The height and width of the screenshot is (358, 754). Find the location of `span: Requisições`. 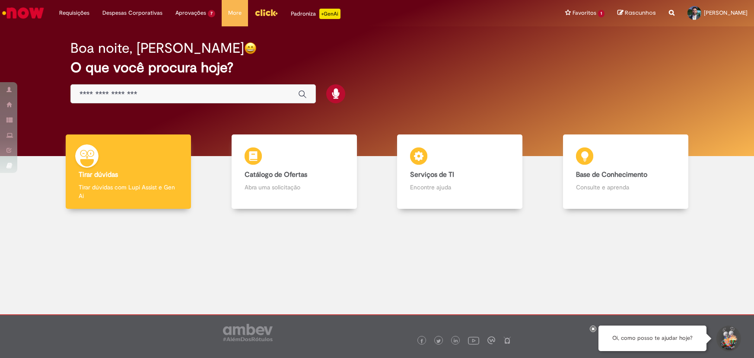

span: Requisições is located at coordinates (74, 13).